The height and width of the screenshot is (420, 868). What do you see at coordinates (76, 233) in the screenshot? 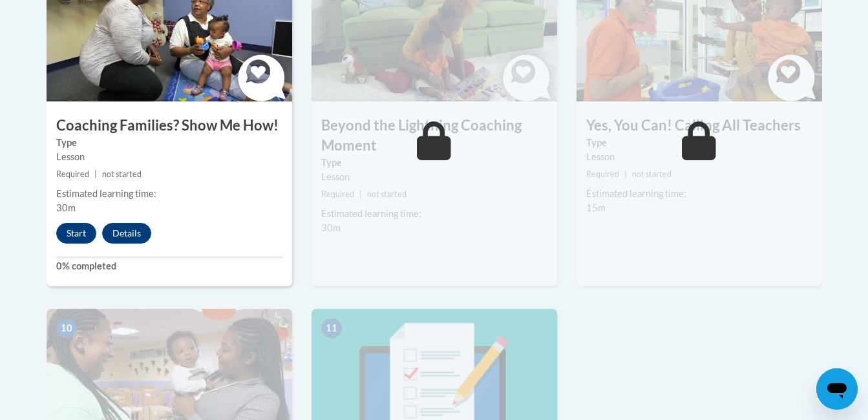
I see `button: Start` at bounding box center [76, 233].